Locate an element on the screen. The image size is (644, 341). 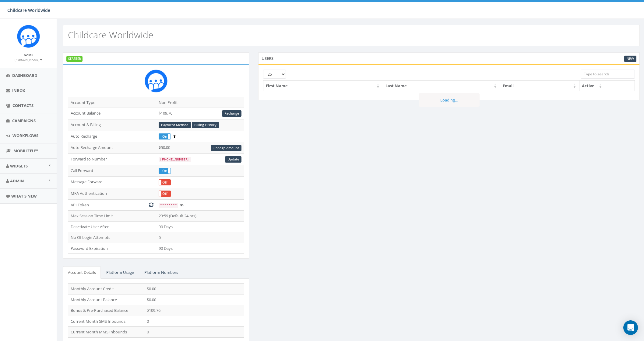
span: MobilizeU™ is located at coordinates (26, 151).